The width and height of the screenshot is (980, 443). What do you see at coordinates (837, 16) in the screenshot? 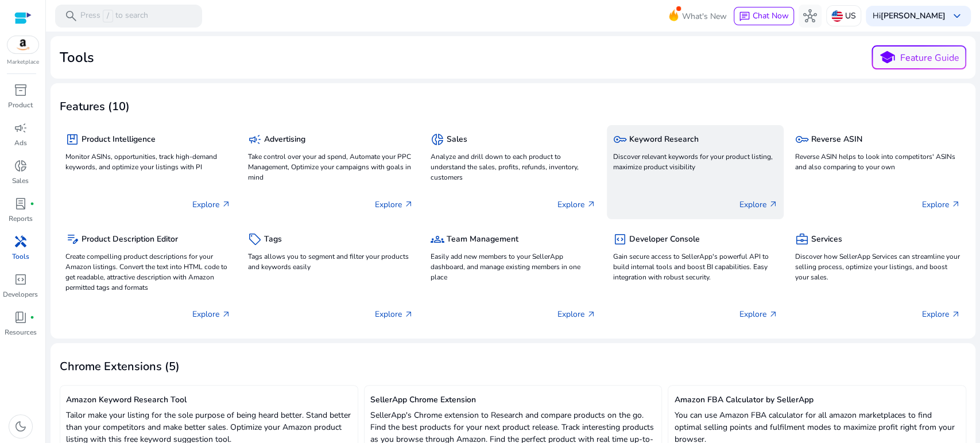
I see `img: us.svg` at bounding box center [837, 16].